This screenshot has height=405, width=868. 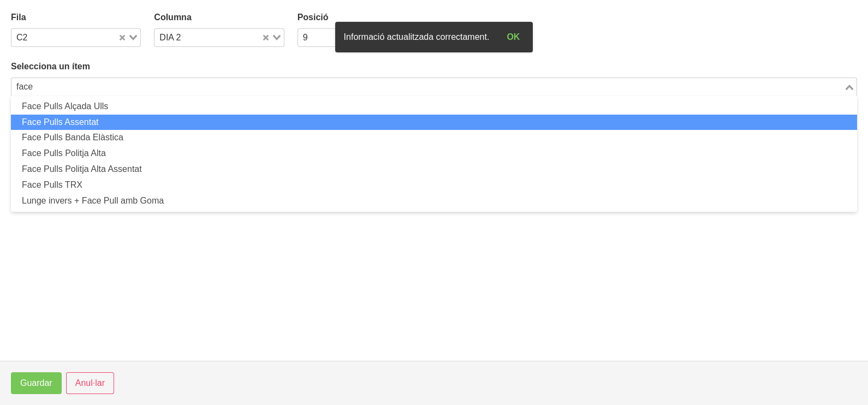 What do you see at coordinates (434, 122) in the screenshot?
I see `li: Face Pulls Assentat` at bounding box center [434, 122].